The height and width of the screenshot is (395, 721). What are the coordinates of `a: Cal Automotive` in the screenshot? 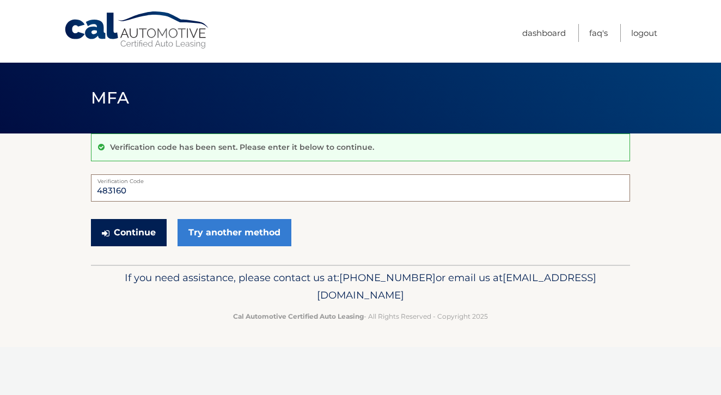 It's located at (137, 30).